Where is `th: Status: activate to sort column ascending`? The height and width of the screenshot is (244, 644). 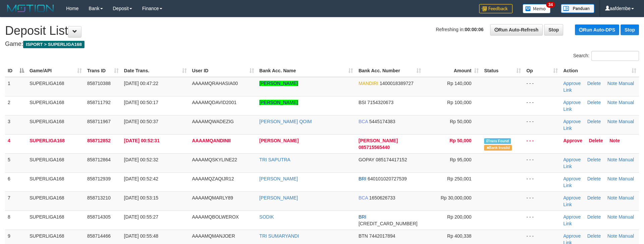 th: Status: activate to sort column ascending is located at coordinates (503, 71).